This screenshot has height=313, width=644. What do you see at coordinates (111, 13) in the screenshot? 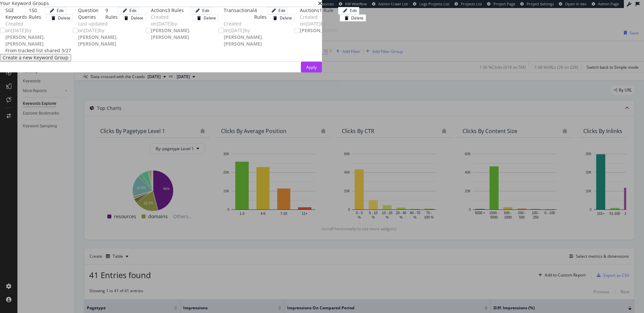
I see `div: 9 Rules` at bounding box center [111, 13].